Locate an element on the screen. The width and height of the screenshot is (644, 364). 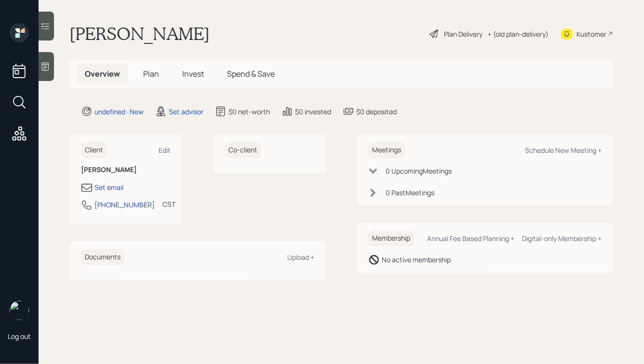
div: $0 invested is located at coordinates (313, 111).